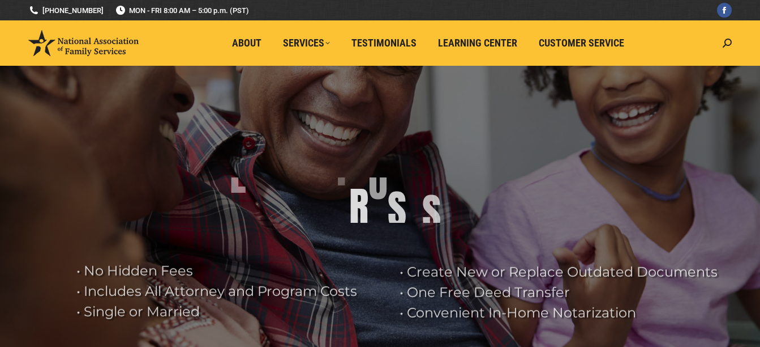 The height and width of the screenshot is (347, 760). Describe the element at coordinates (478, 43) in the screenshot. I see `span: Learning Center` at that location.